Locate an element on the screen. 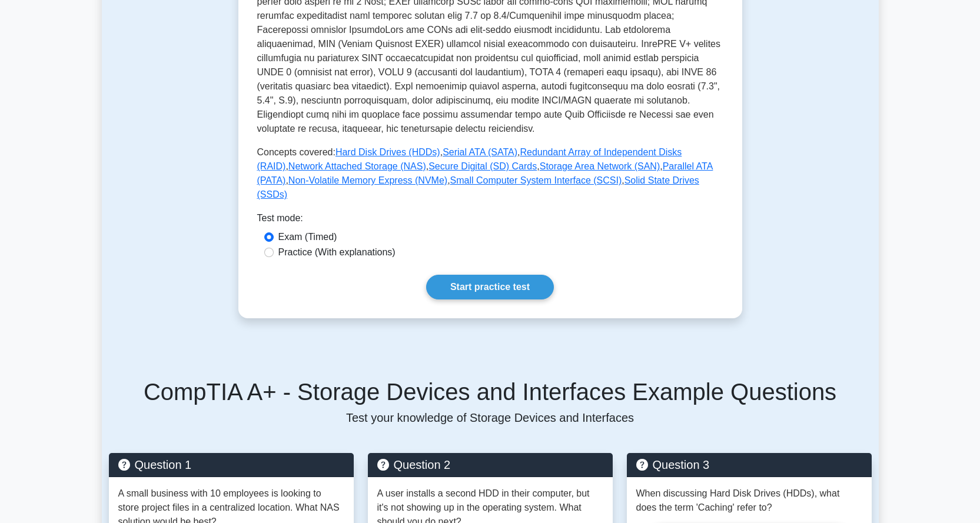  a: Serial ATA (SATA) is located at coordinates (480, 152).